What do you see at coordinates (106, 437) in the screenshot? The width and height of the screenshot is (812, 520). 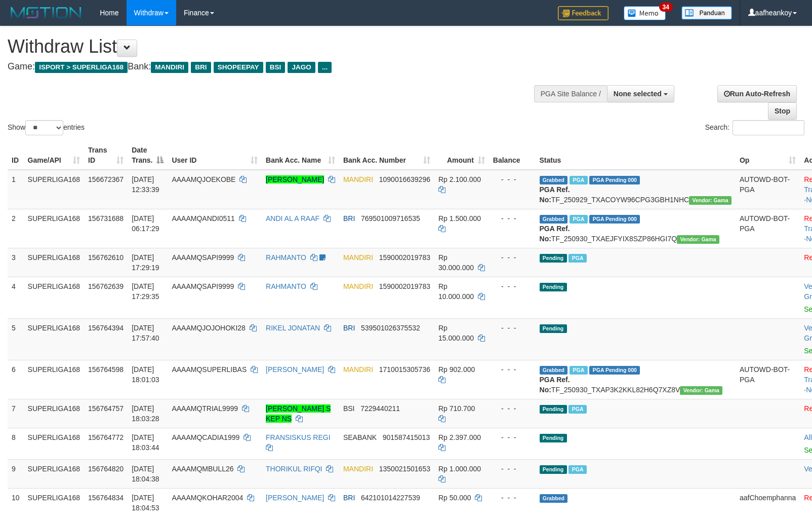 I see `span: 156764772` at bounding box center [106, 437].